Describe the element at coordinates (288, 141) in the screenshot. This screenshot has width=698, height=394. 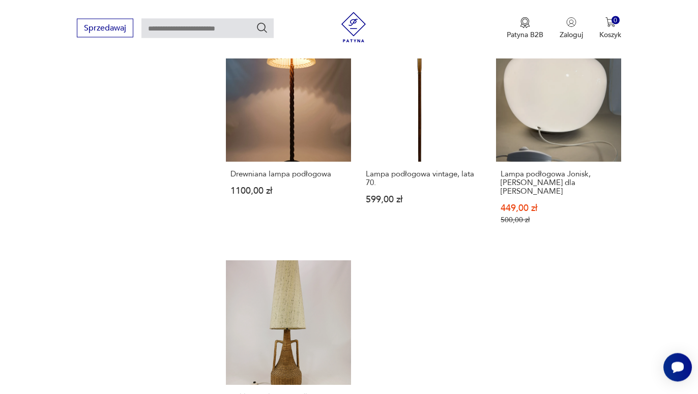
I see `a: Drewniana lampa podłogowaDrewniana lampa podłogowa1100,00 zł` at that location.